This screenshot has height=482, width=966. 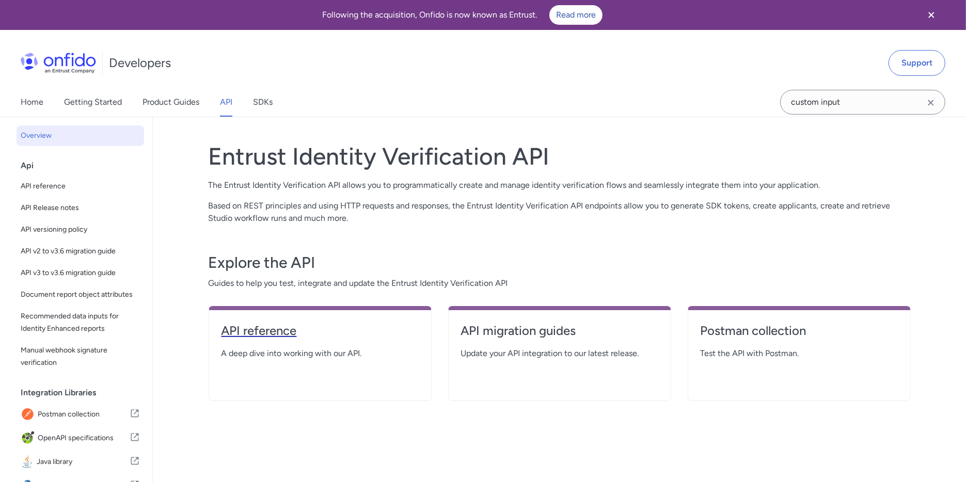 I want to click on span: Recommended data inputs for Identity Enhanced reports, so click(x=80, y=323).